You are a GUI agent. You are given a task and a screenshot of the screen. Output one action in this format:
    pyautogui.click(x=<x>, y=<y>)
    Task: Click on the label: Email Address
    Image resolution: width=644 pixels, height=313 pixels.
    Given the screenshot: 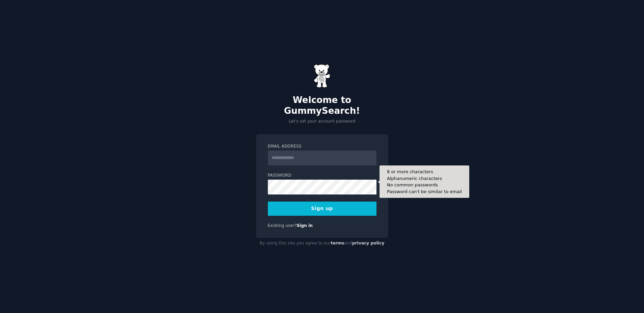 What is the action you would take?
    pyautogui.click(x=322, y=146)
    